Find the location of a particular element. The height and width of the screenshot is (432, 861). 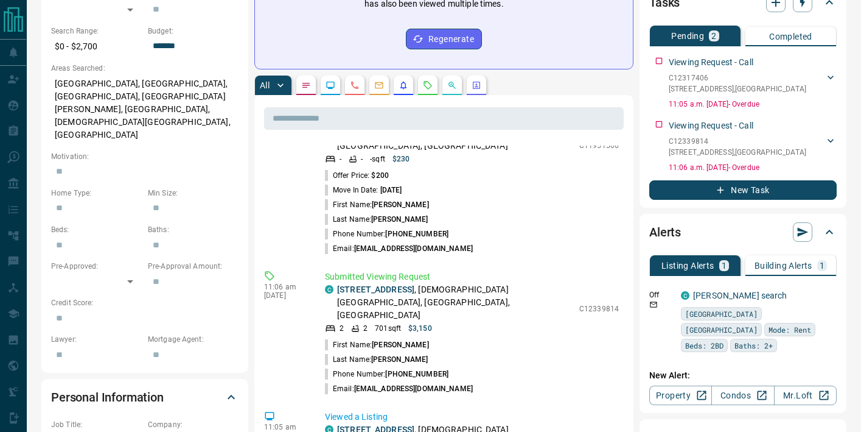

p: Mortgage Agent: is located at coordinates (193, 339).